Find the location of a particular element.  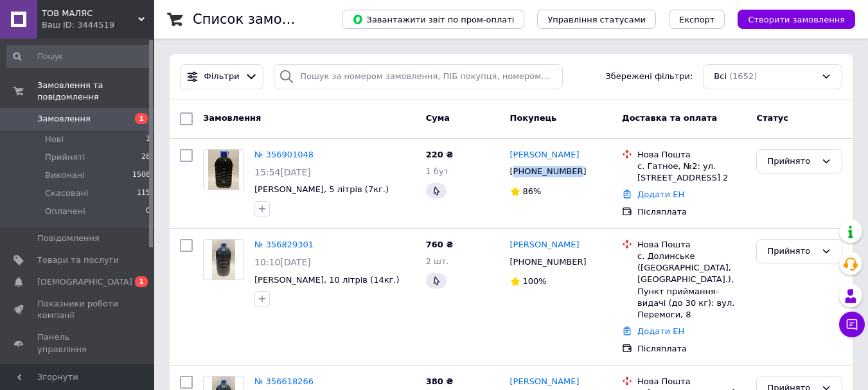

span: Збережені фільтри: is located at coordinates (649, 77).